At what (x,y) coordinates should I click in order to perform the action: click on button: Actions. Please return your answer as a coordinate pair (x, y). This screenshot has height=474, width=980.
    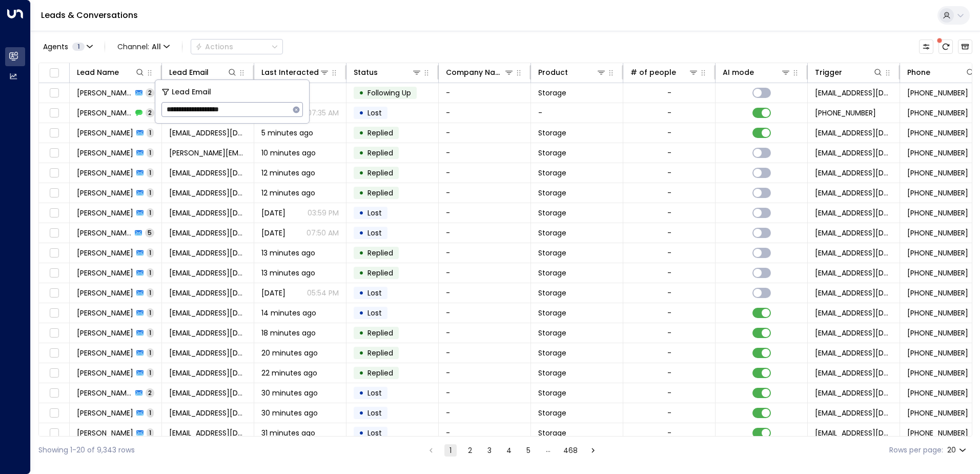
    Looking at the image, I should click on (237, 47).